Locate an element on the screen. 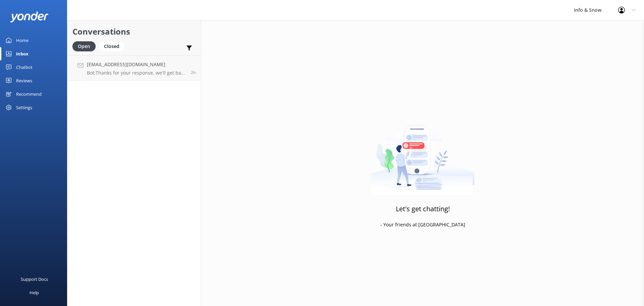 The height and width of the screenshot is (306, 644). div: Inbox is located at coordinates (22, 54).